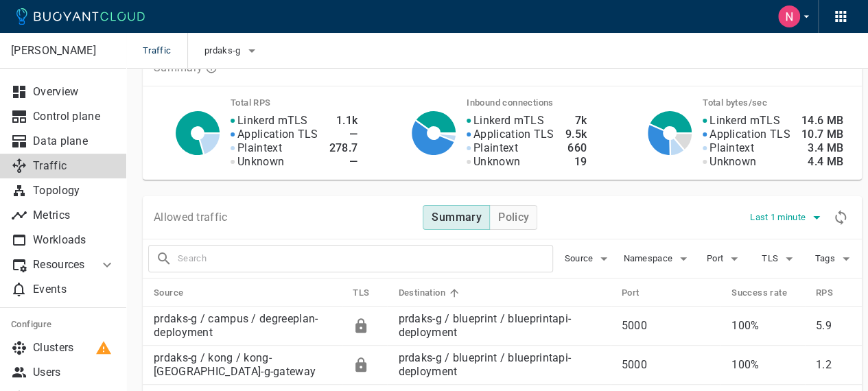 The width and height of the screenshot is (868, 391). I want to click on p: Allowed traffic, so click(191, 217).